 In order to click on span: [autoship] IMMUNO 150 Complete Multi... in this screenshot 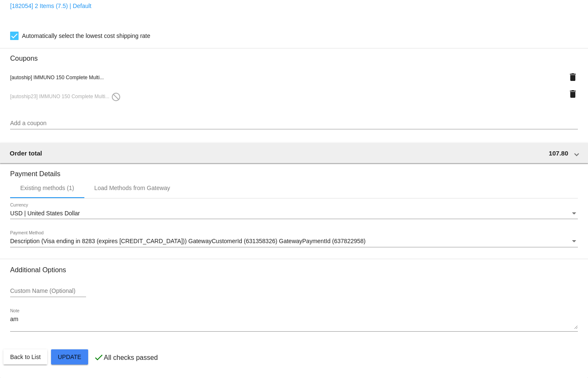, I will do `click(57, 78)`.